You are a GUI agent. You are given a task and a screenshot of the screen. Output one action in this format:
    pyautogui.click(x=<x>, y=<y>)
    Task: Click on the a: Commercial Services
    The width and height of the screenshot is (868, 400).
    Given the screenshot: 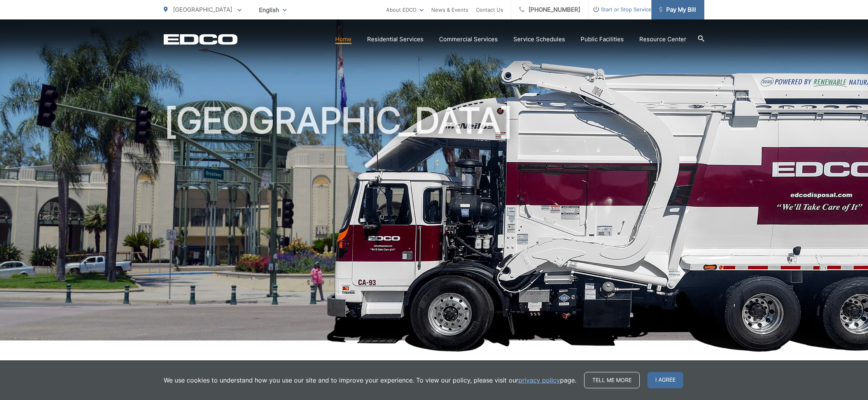 What is the action you would take?
    pyautogui.click(x=468, y=39)
    